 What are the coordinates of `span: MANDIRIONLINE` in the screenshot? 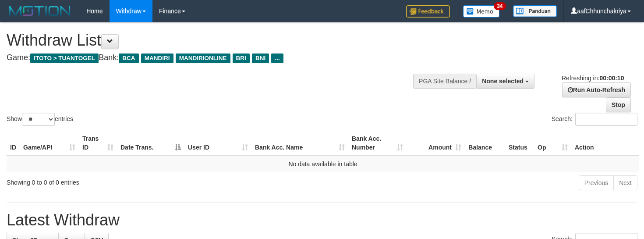 It's located at (203, 58).